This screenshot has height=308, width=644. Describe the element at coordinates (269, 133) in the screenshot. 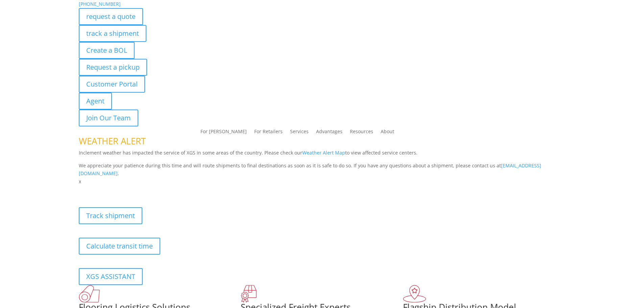

I see `a: For Retailers` at that location.